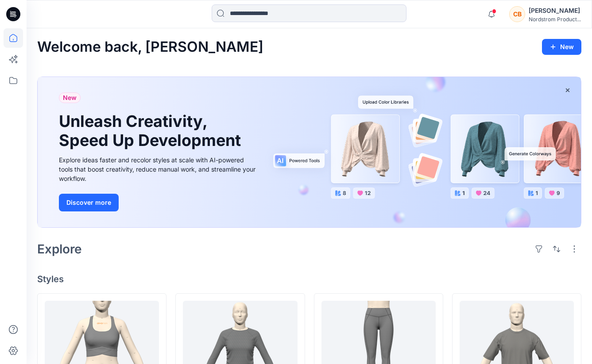 The image size is (592, 364). Describe the element at coordinates (517, 14) in the screenshot. I see `div: CB` at that location.